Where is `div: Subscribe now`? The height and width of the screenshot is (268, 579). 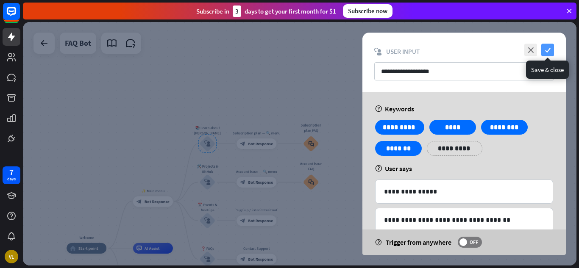
div: Subscribe now is located at coordinates (367, 11).